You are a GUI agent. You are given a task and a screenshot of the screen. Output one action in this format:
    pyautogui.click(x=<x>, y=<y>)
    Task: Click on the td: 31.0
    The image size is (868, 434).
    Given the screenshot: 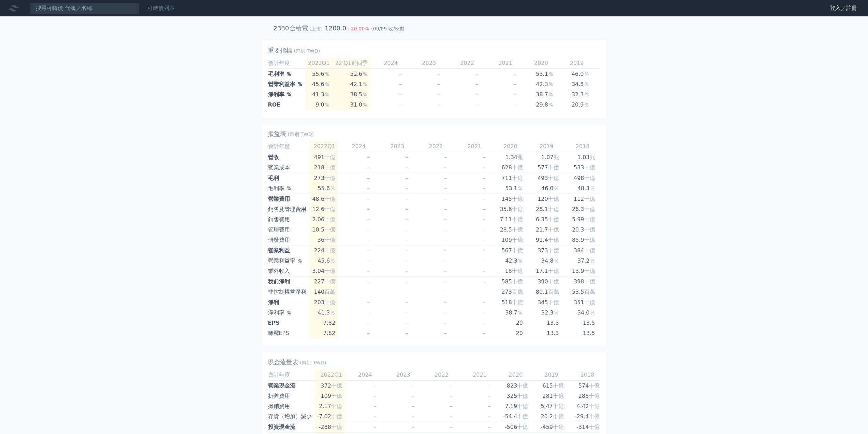 What is the action you would take?
    pyautogui.click(x=352, y=105)
    